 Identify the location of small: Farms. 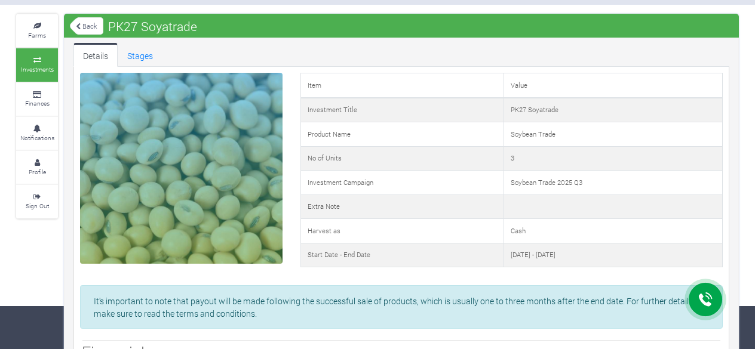
(37, 35).